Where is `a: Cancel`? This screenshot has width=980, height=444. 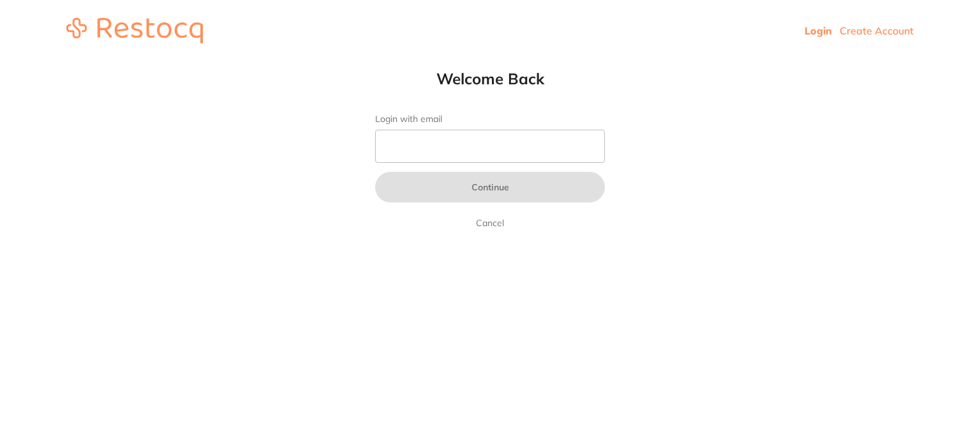 a: Cancel is located at coordinates (490, 223).